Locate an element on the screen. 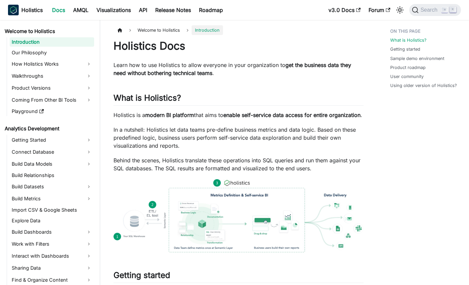  p: Holistics is a that aims to . is located at coordinates (238, 115).